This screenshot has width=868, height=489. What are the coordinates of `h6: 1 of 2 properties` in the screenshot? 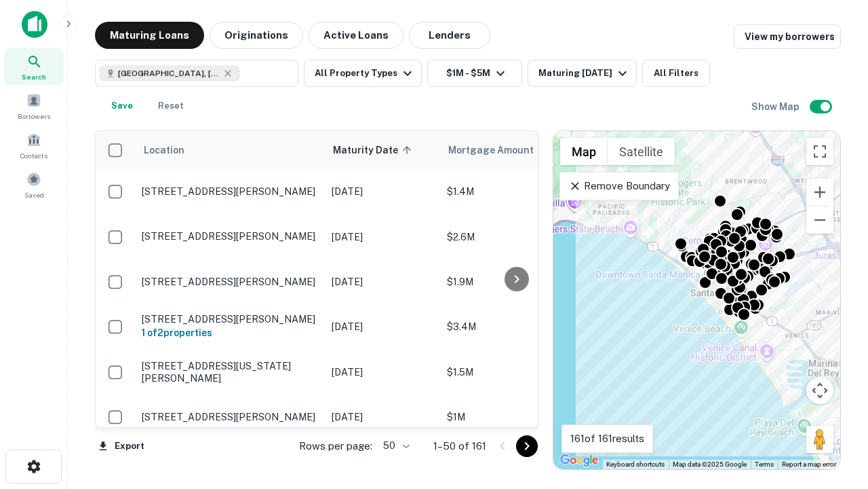 It's located at (230, 332).